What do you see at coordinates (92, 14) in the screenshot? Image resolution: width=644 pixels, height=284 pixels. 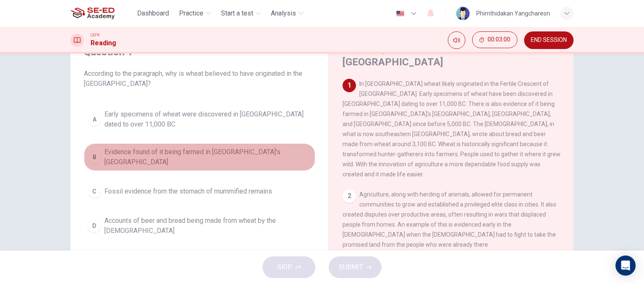 I see `img: SE-ED Academy logo` at bounding box center [92, 14].